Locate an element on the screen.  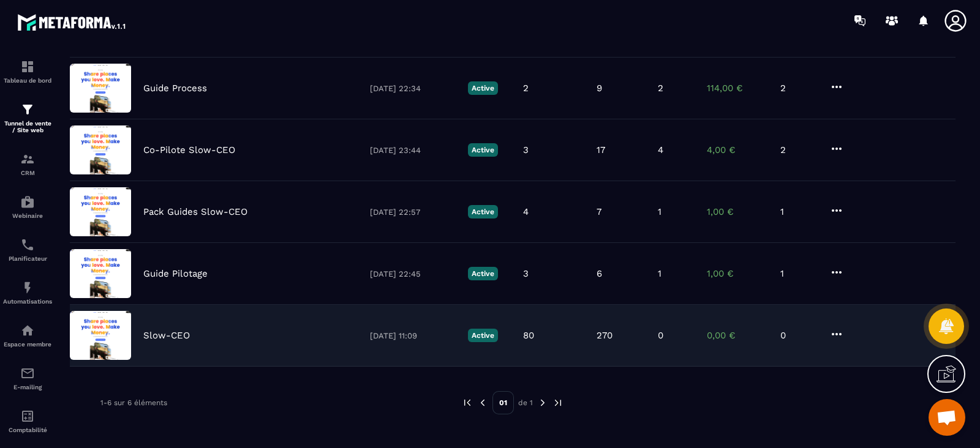
p: 01 is located at coordinates (503, 403).